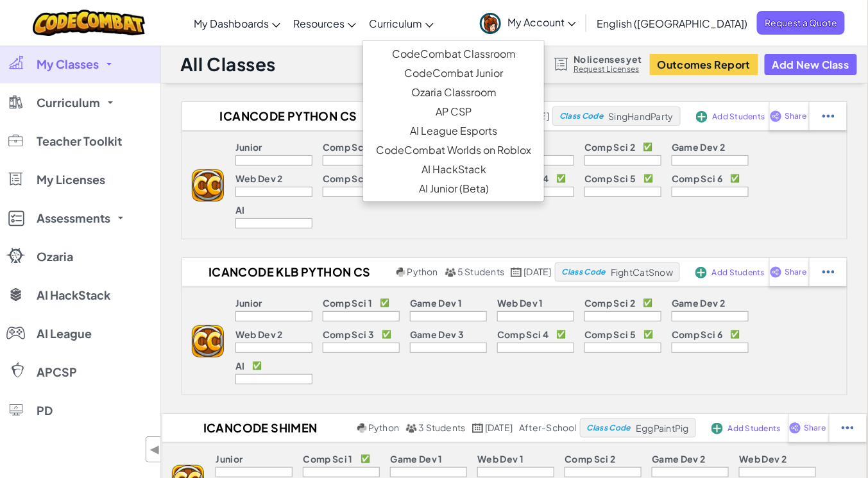 This screenshot has width=868, height=478. Describe the element at coordinates (607, 59) in the screenshot. I see `span: No licenses yet` at that location.